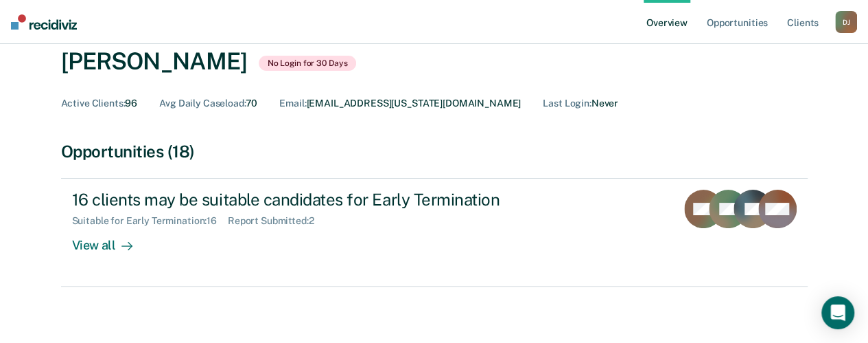 The image size is (868, 343). What do you see at coordinates (581, 103) in the screenshot?
I see `div: Never` at bounding box center [581, 103].